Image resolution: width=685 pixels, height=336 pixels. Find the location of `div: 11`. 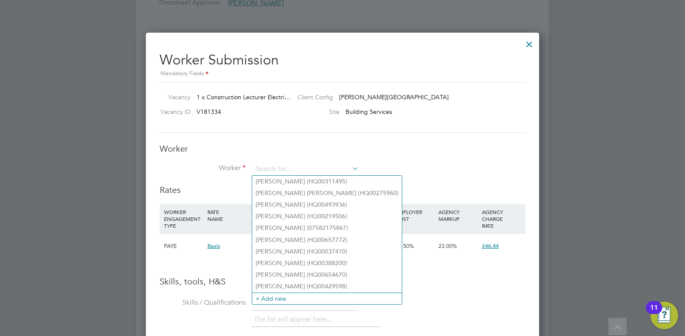

div: 11 is located at coordinates (654, 314).